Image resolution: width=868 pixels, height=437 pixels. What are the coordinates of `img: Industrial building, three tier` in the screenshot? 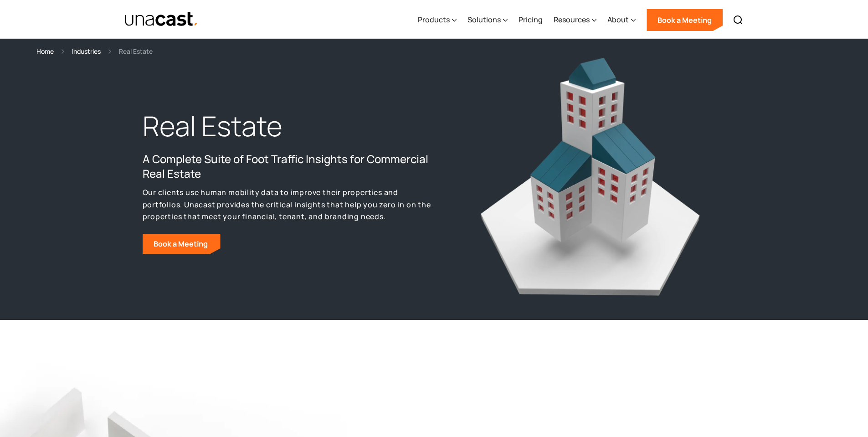 It's located at (589, 176).